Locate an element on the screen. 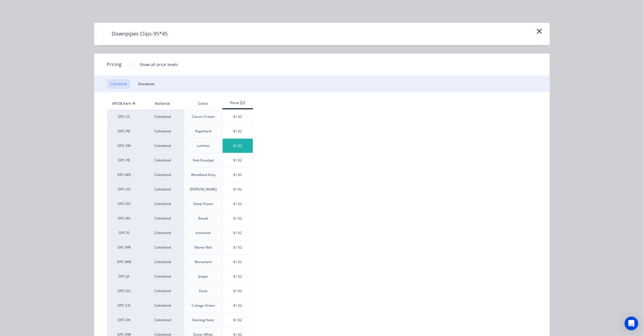 Image resolution: width=644 pixels, height=336 pixels. div: DPC-MR is located at coordinates (124, 247).